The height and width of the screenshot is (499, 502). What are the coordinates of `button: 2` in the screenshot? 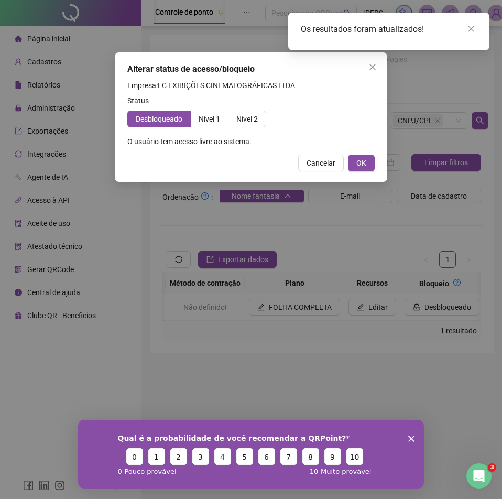 It's located at (101, 37).